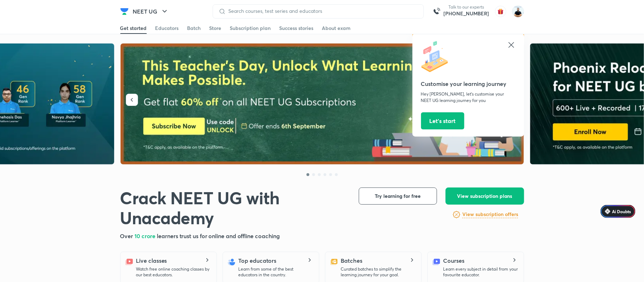  What do you see at coordinates (167, 28) in the screenshot?
I see `div: Educators` at bounding box center [167, 28].